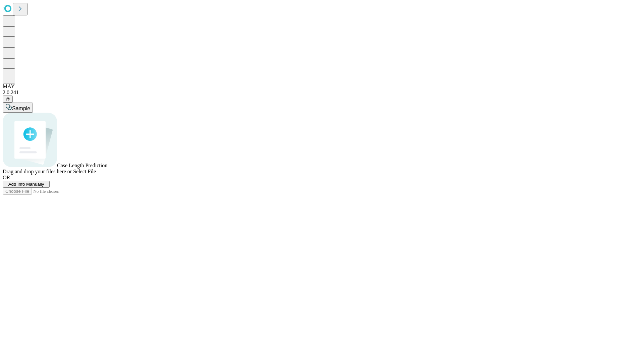 The width and height of the screenshot is (644, 362). What do you see at coordinates (18, 108) in the screenshot?
I see `button: Sample` at bounding box center [18, 108].